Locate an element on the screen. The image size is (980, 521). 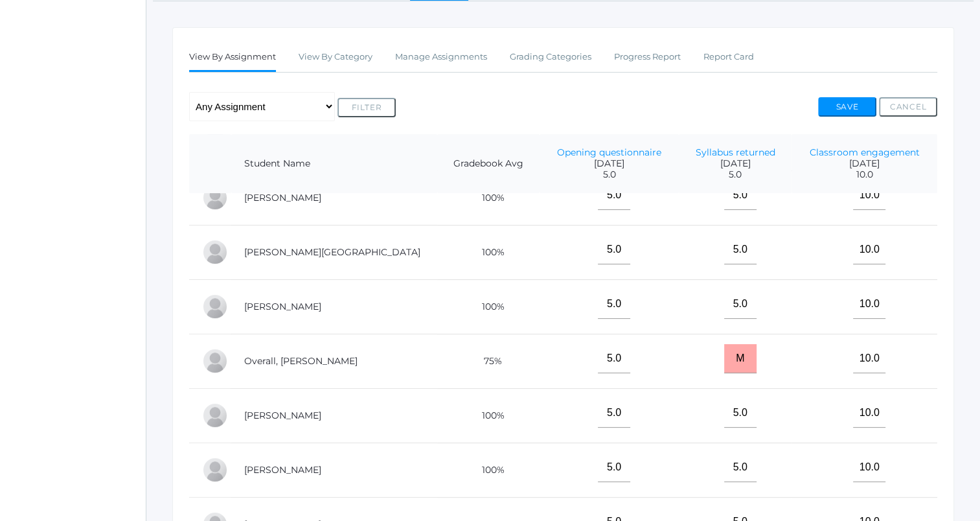
a: Opening questionnaire is located at coordinates (609, 152).